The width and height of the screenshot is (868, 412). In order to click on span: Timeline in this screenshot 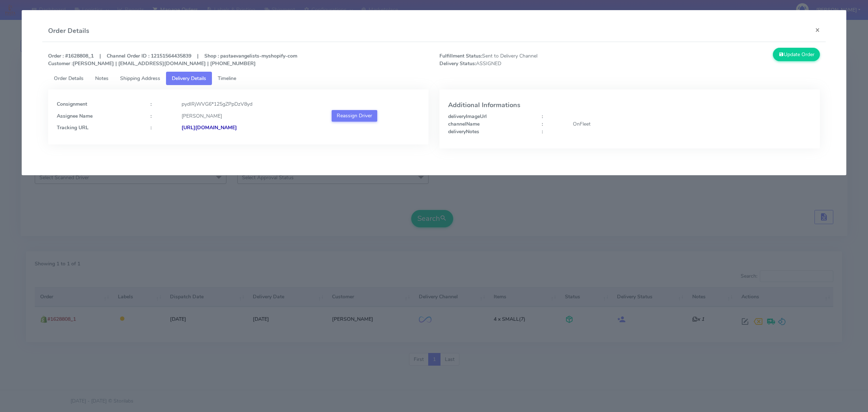, I will do `click(226, 78)`.